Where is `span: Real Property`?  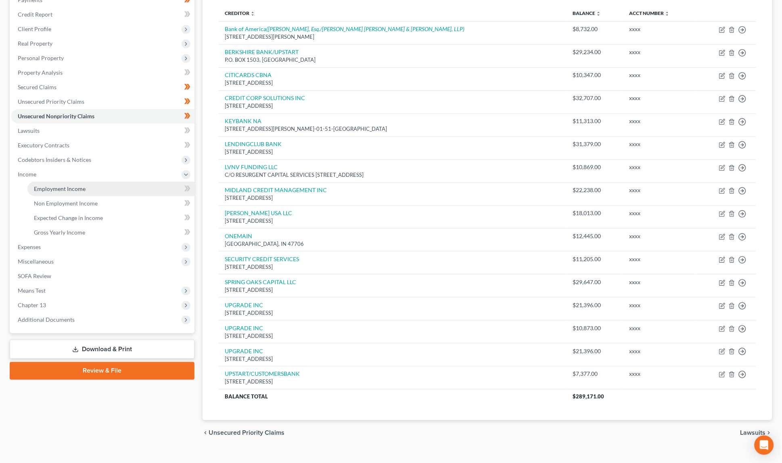 span: Real Property is located at coordinates (35, 43).